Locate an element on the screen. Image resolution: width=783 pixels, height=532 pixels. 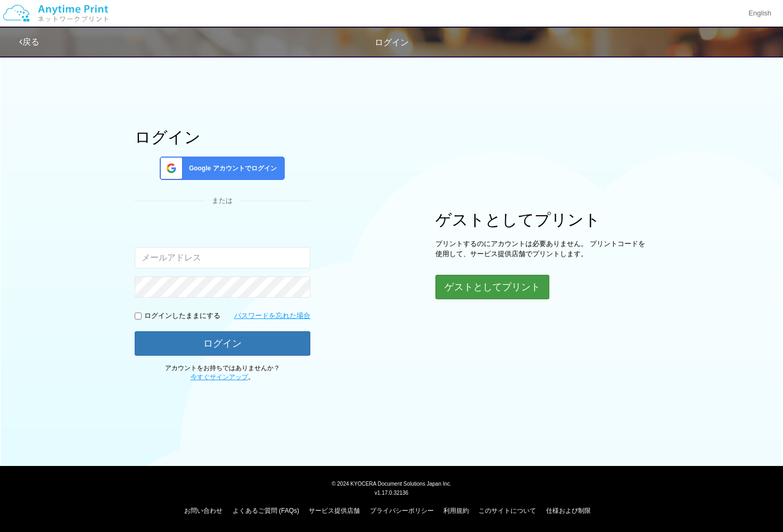
p: アカウントをお持ちではありませんか？ is located at coordinates (222, 372).